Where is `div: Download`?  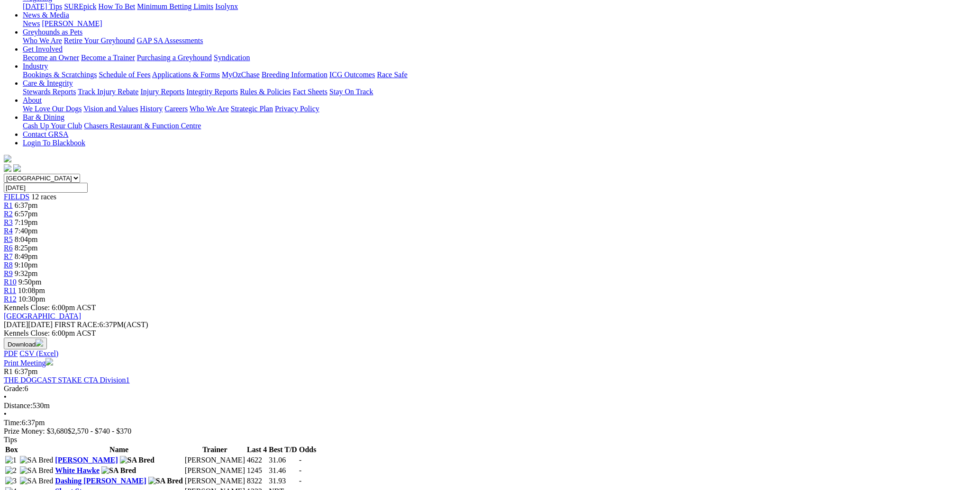
div: Download is located at coordinates (490, 354).